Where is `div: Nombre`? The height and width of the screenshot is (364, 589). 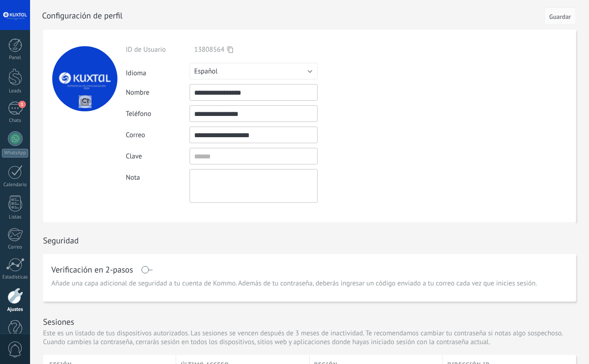 div: Nombre is located at coordinates (158, 93).